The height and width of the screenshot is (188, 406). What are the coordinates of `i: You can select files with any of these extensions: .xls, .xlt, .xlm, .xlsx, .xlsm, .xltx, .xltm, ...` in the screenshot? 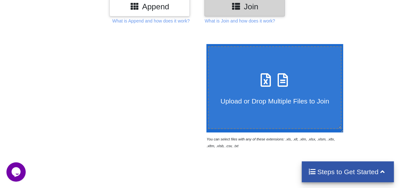 It's located at (270, 142).